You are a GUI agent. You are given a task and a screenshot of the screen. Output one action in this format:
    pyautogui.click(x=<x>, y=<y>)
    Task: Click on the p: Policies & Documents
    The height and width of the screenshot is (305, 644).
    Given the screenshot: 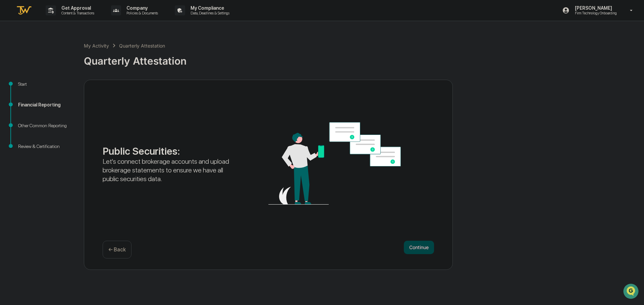 What is the action you would take?
    pyautogui.click(x=141, y=13)
    